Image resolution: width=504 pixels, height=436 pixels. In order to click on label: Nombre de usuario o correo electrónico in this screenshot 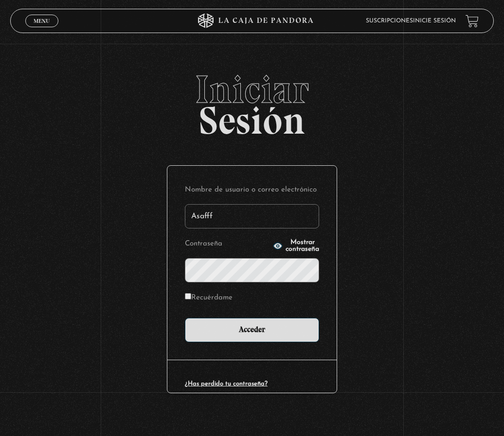, I will do `click(252, 189)`.